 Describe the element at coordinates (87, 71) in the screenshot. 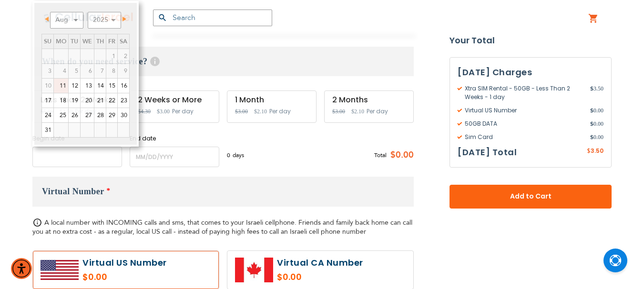

I see `span: 6` at that location.